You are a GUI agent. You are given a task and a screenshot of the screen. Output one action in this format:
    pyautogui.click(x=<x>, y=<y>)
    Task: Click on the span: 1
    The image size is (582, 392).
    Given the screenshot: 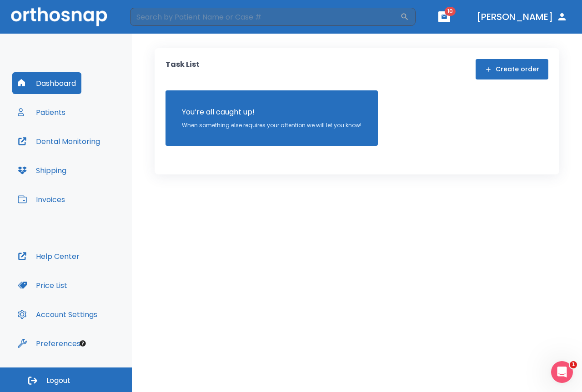 What is the action you would take?
    pyautogui.click(x=573, y=365)
    